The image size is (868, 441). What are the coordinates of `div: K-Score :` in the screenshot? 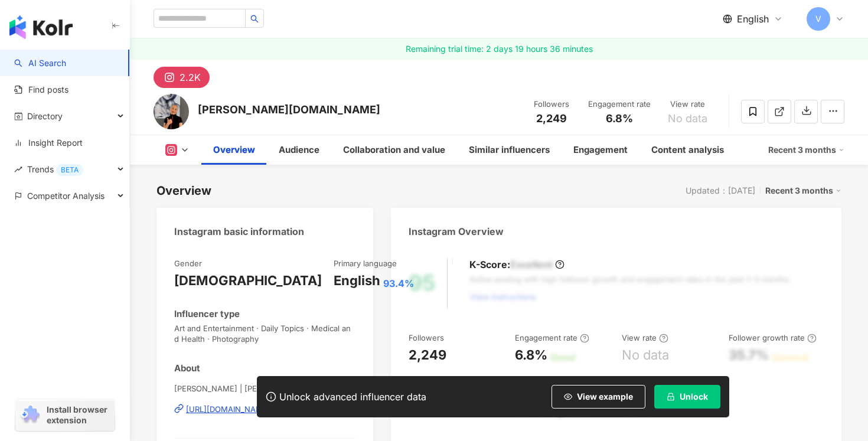 It's located at (517, 264).